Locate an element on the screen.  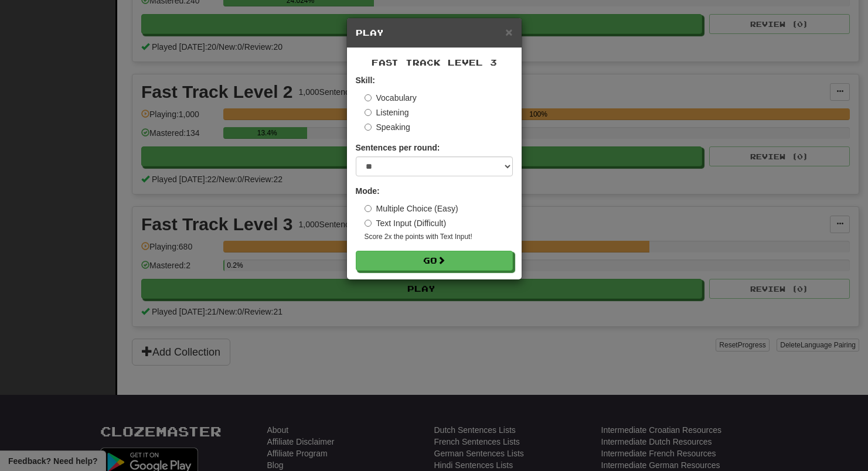
label: Text Input (Difficult) is located at coordinates (405, 223).